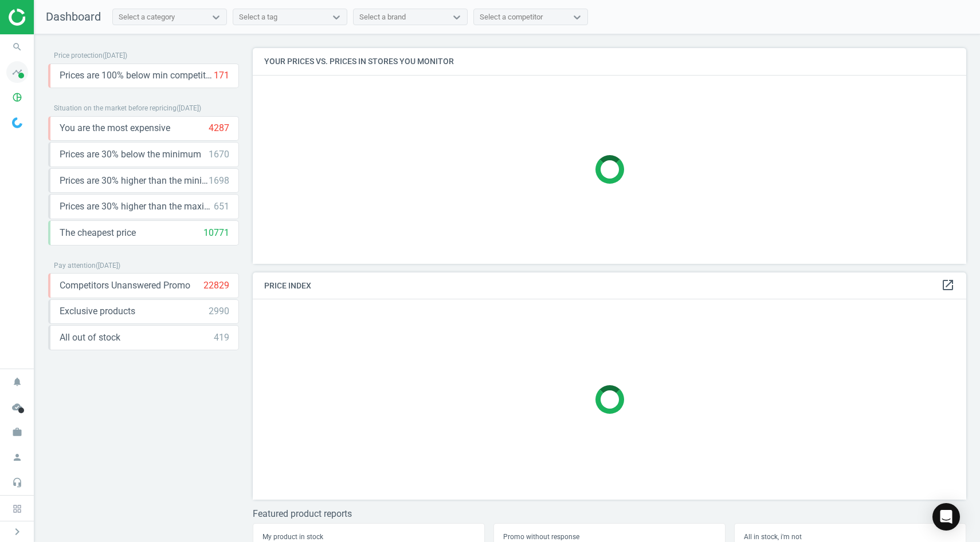 This screenshot has height=542, width=980. I want to click on h5: Promo without response, so click(609, 537).